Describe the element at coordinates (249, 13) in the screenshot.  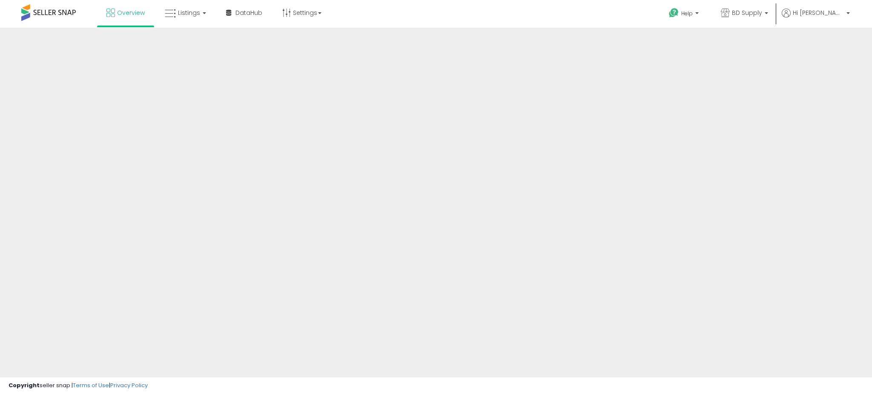
I see `span: DataHub` at that location.